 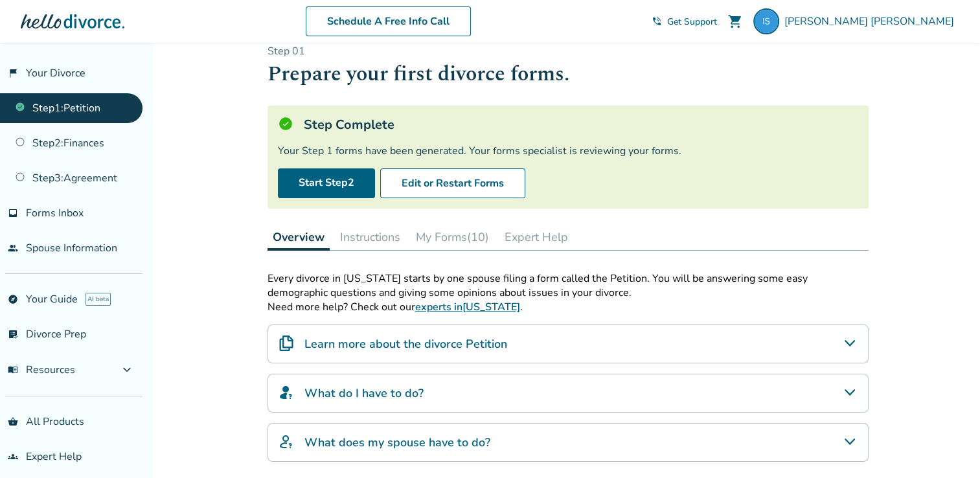 What do you see at coordinates (568, 442) in the screenshot?
I see `div: What does my spouse have to do?` at bounding box center [568, 442].